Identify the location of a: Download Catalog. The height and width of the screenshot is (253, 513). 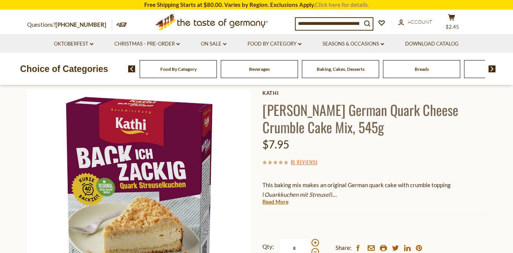
(432, 44).